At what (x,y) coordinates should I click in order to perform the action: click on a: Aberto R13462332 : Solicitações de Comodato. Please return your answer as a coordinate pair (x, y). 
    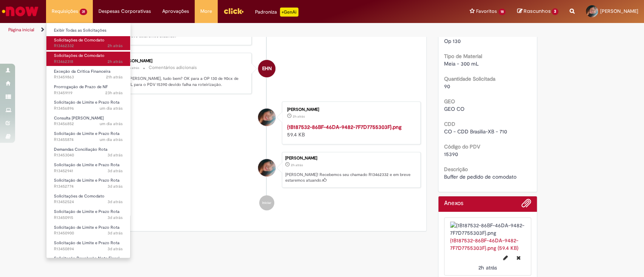
    Looking at the image, I should click on (88, 43).